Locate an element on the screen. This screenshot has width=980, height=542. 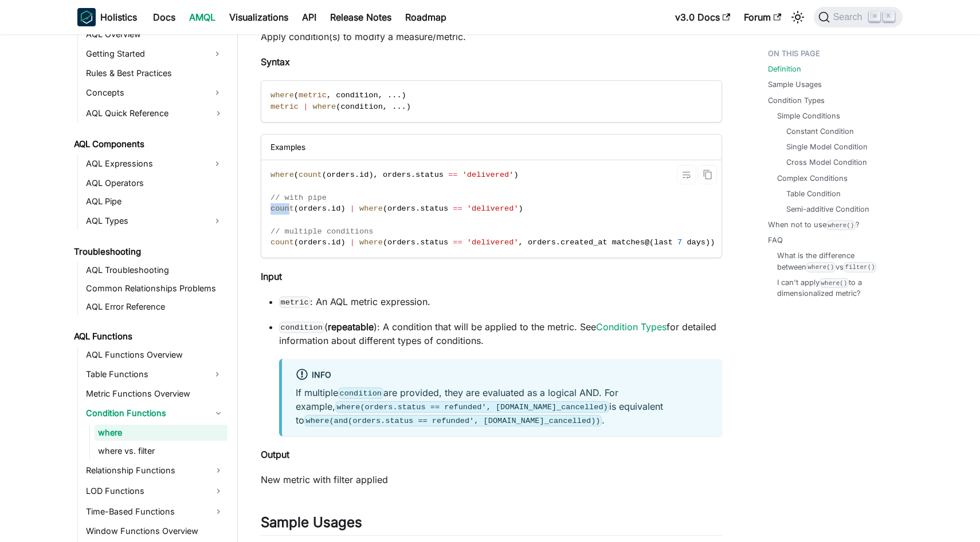
span: matches is located at coordinates (628, 242).